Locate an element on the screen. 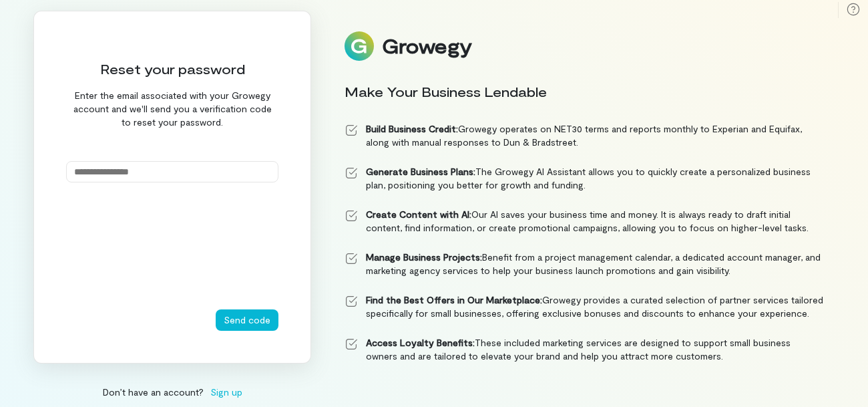  strong: Build Business Credit: is located at coordinates (412, 129).